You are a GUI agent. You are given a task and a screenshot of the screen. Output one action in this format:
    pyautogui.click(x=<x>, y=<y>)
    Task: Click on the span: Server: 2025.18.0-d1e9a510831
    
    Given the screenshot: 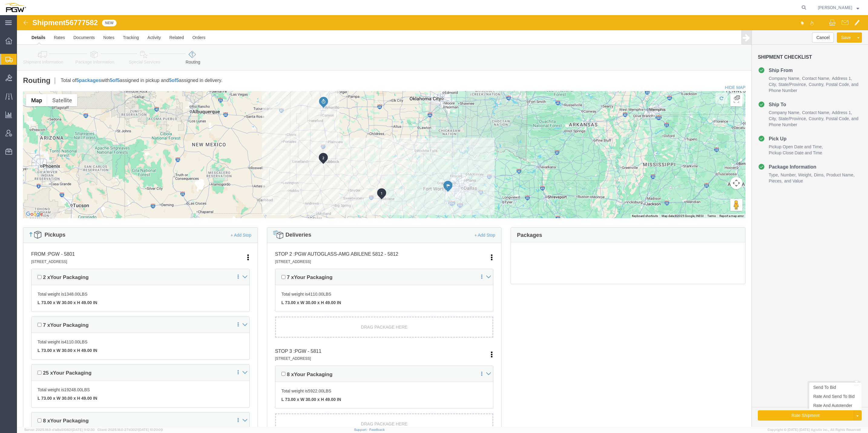 What is the action you would take?
    pyautogui.click(x=59, y=429)
    